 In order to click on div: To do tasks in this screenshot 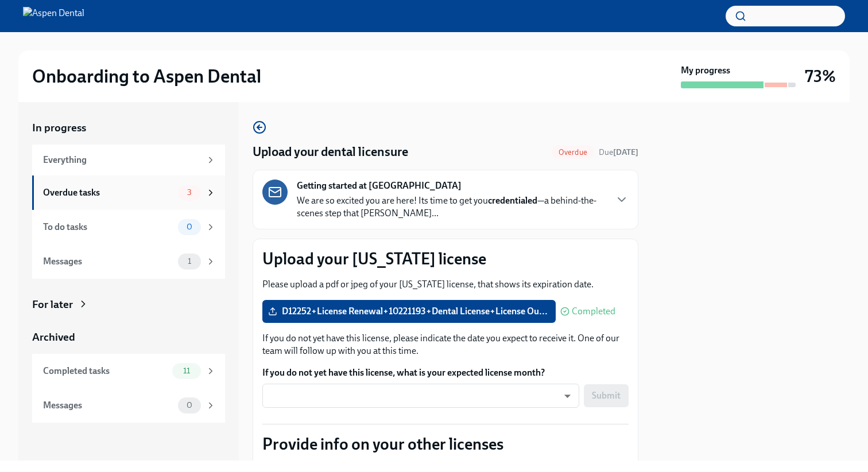, I will do `click(108, 227)`.